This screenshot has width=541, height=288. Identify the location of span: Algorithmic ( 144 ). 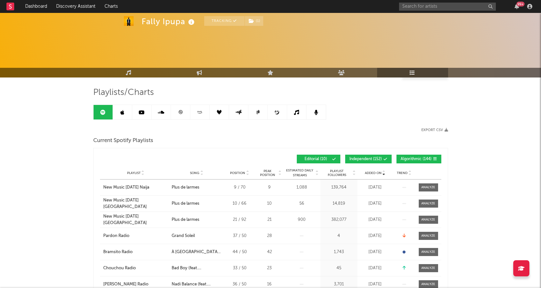
(416, 159).